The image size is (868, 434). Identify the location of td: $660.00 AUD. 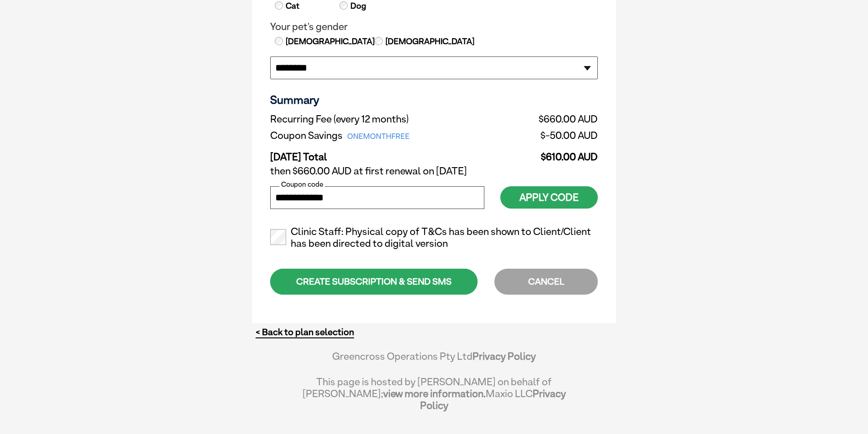
(549, 119).